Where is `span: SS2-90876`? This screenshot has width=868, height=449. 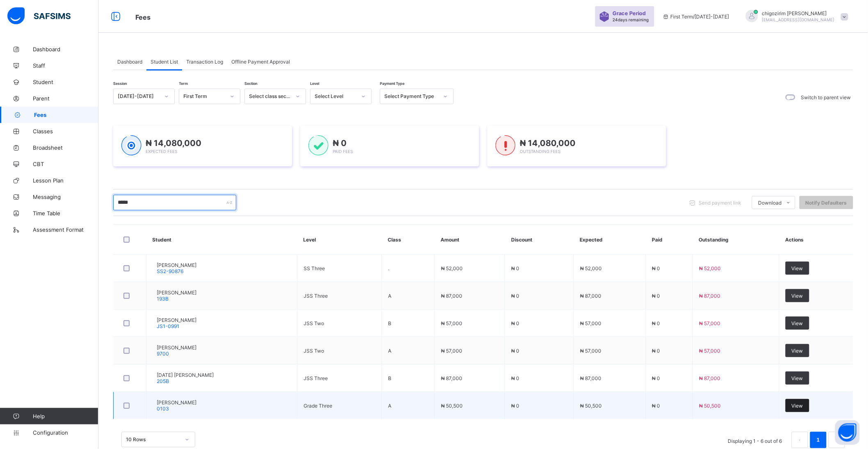
span: SS2-90876 is located at coordinates (170, 271).